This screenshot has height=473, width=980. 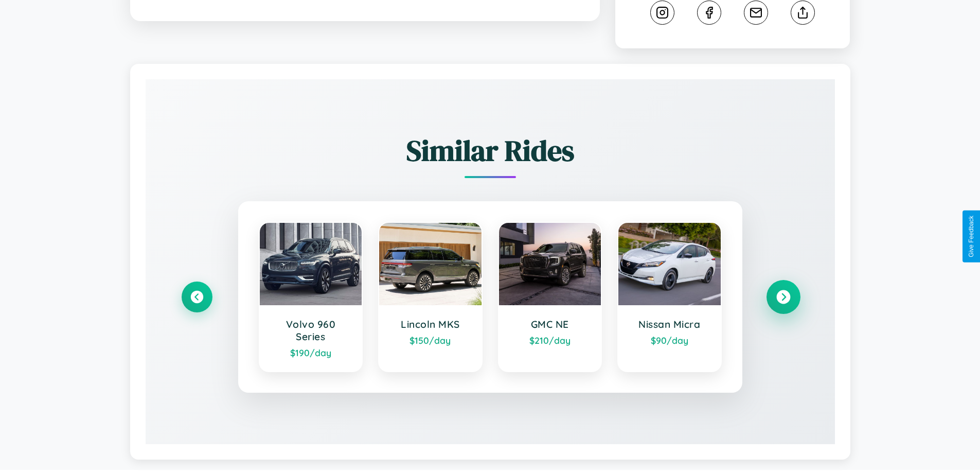 What do you see at coordinates (430, 297) in the screenshot?
I see `a: Lincoln MKS$150/day` at bounding box center [430, 297].